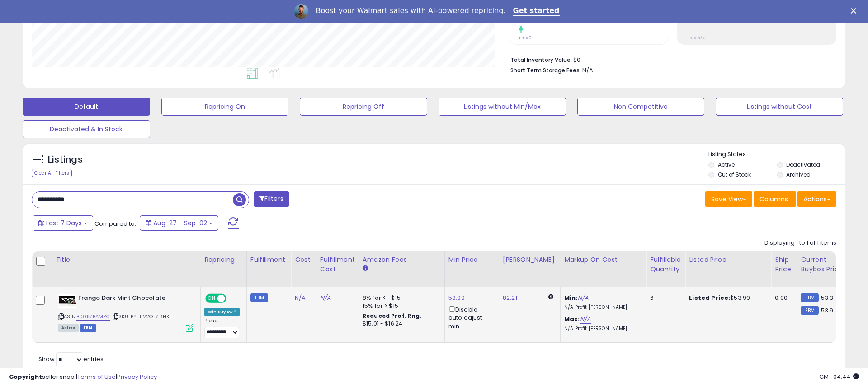 This screenshot has width=868, height=386. I want to click on div: Clear All Filters, so click(52, 173).